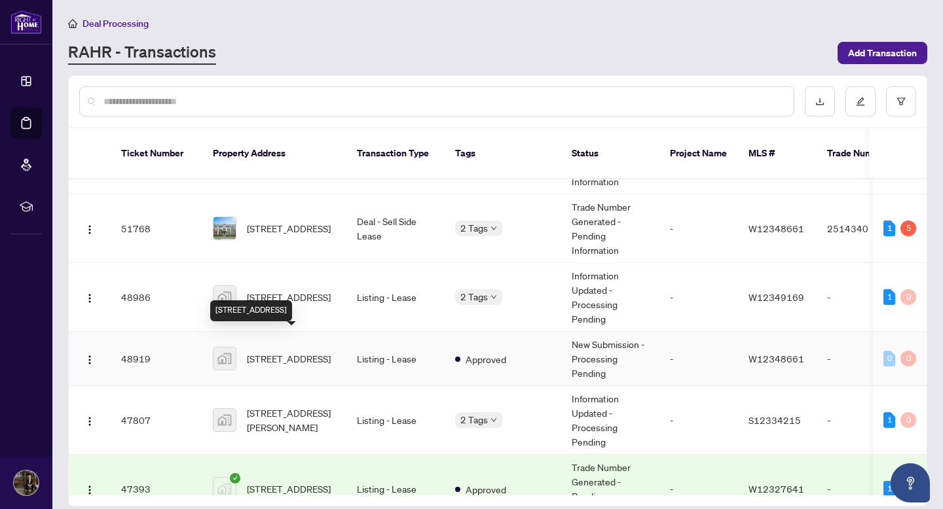 The height and width of the screenshot is (509, 943). Describe the element at coordinates (26, 483) in the screenshot. I see `img: Profile Icon` at that location.